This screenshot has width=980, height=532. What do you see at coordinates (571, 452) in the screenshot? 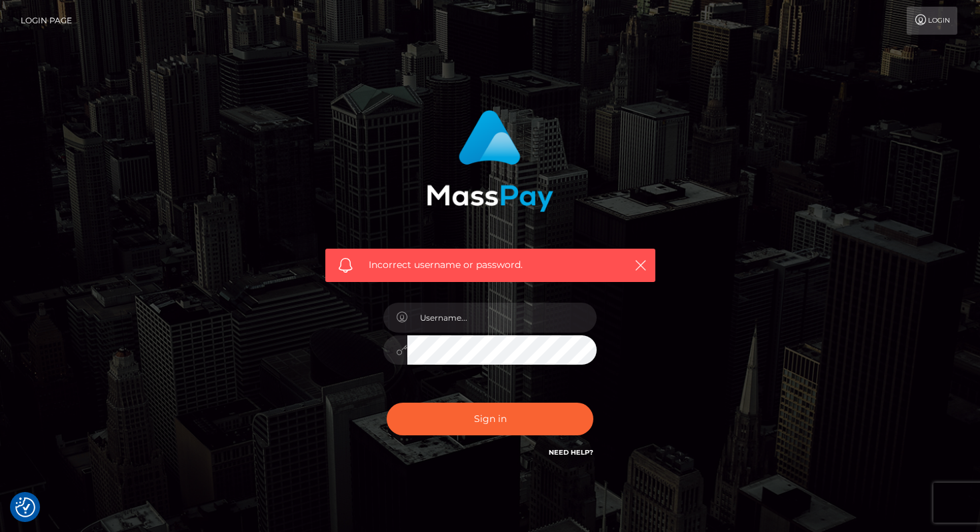
I see `a: Need Help?` at bounding box center [571, 452].